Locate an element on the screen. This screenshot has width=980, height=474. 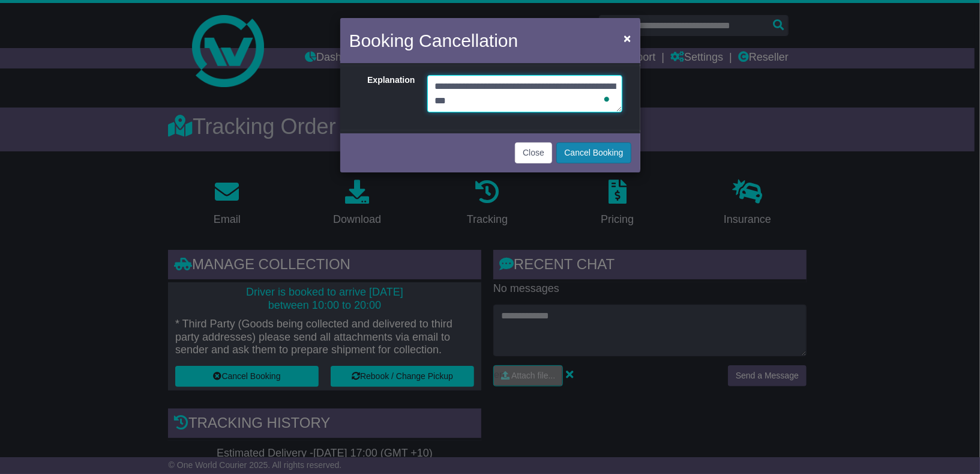
label: Explanation is located at coordinates (386, 92).